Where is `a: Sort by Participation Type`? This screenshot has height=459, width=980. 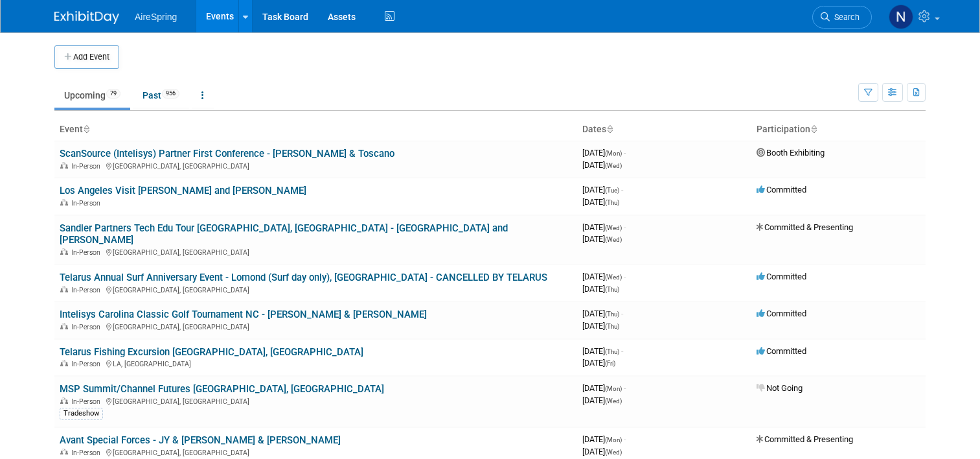
a: Sort by Participation Type is located at coordinates (813, 129).